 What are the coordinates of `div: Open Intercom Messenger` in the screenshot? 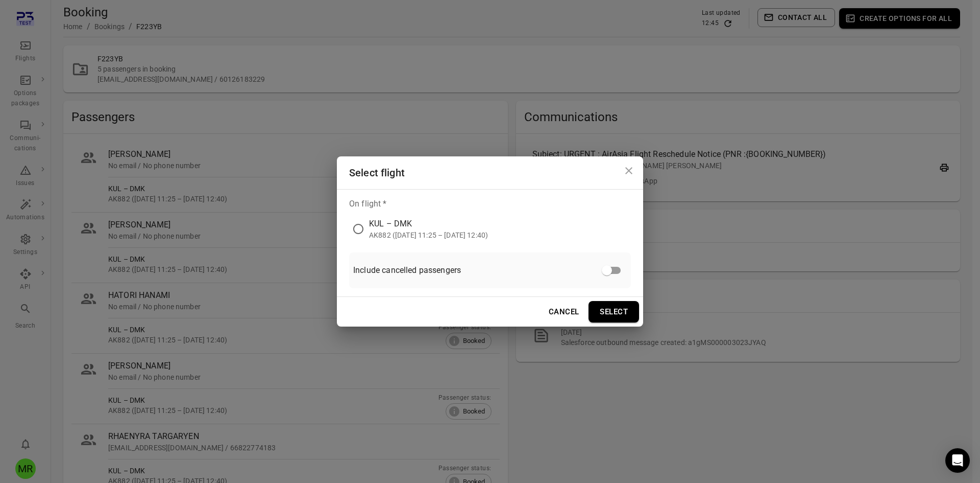 It's located at (958, 460).